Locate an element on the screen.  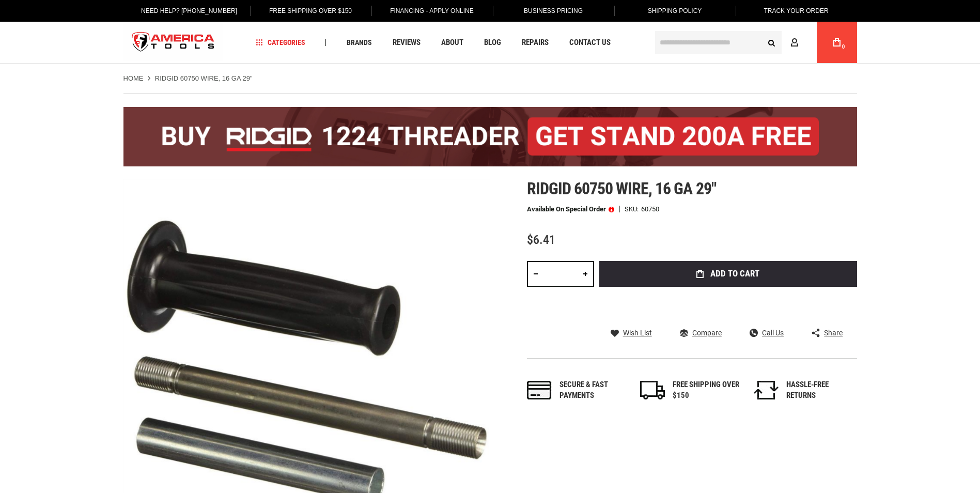
a: store logo is located at coordinates (174, 43).